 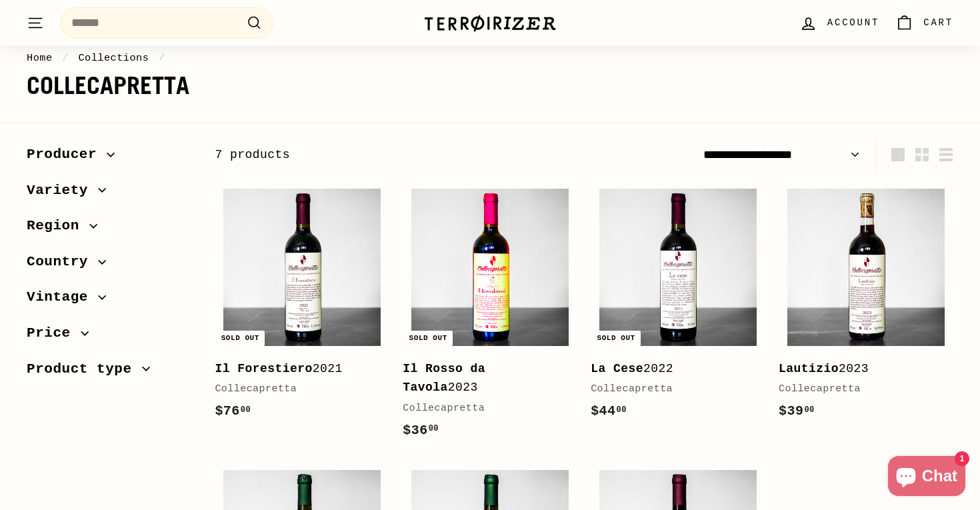 I want to click on h1: Collecapretta, so click(x=490, y=86).